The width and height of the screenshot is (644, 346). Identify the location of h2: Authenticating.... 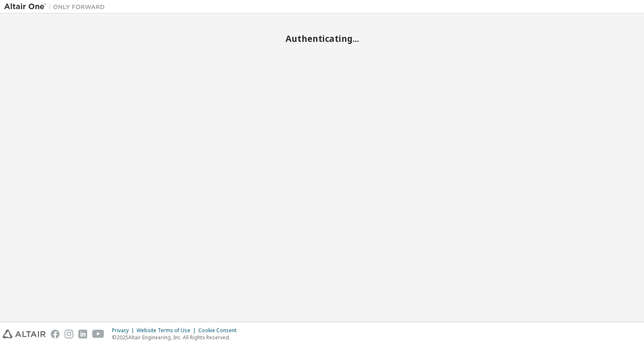
(322, 39).